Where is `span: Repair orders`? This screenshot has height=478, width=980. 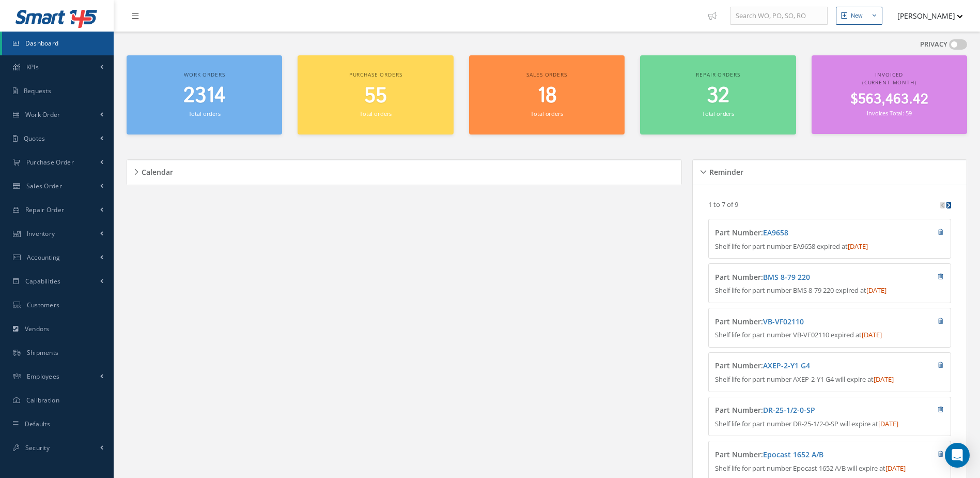
span: Repair orders is located at coordinates (717, 75).